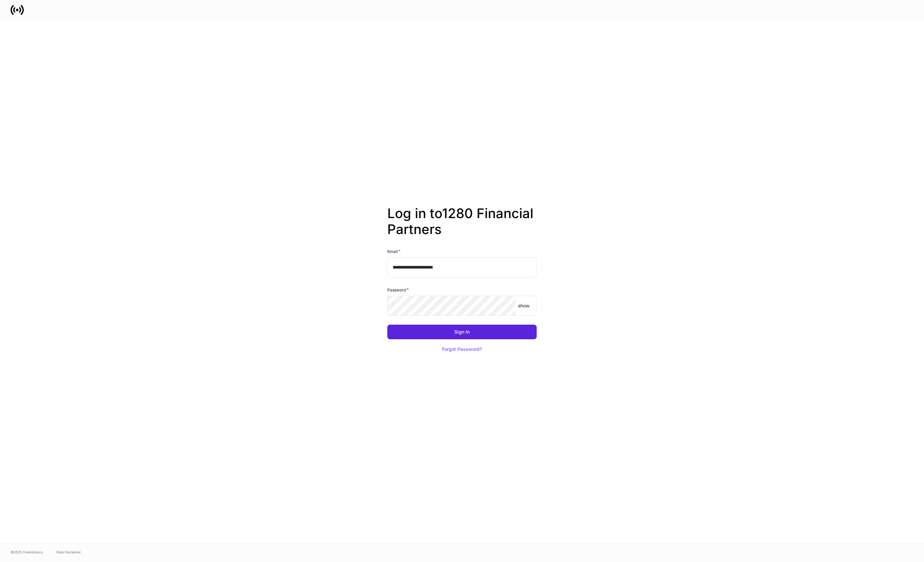 The height and width of the screenshot is (562, 924). I want to click on button: Sign In, so click(462, 332).